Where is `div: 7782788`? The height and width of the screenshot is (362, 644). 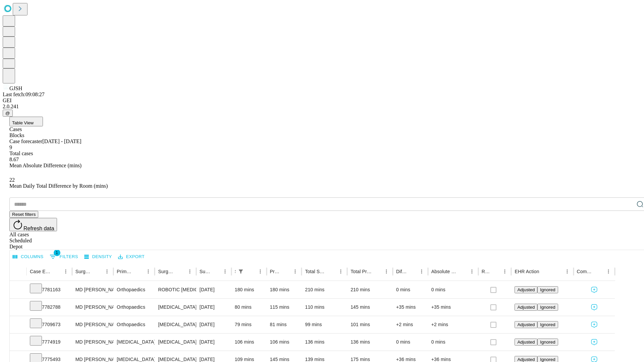 div: 7782788 is located at coordinates (49, 307).